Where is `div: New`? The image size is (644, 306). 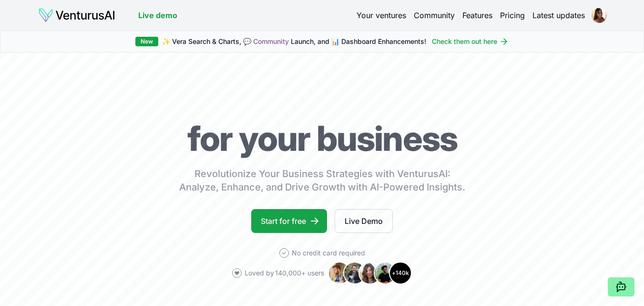
div: New is located at coordinates (147, 42).